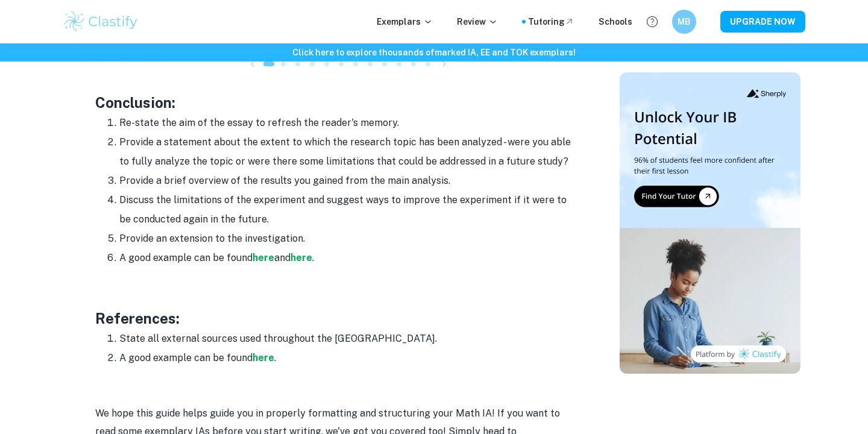 The width and height of the screenshot is (868, 434). What do you see at coordinates (348, 358) in the screenshot?
I see `li: A good example can be found .` at bounding box center [348, 358].